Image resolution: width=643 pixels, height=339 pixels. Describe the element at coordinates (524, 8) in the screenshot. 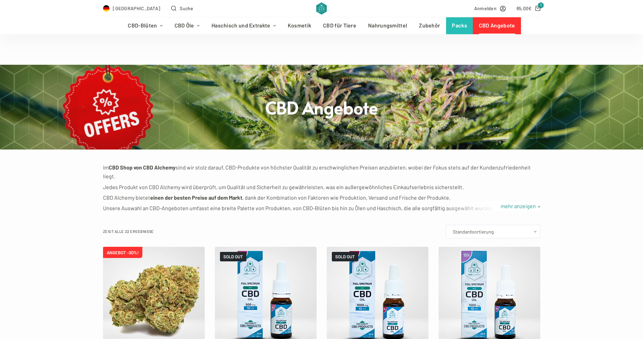

I see `bdi: 65,00` at that location.